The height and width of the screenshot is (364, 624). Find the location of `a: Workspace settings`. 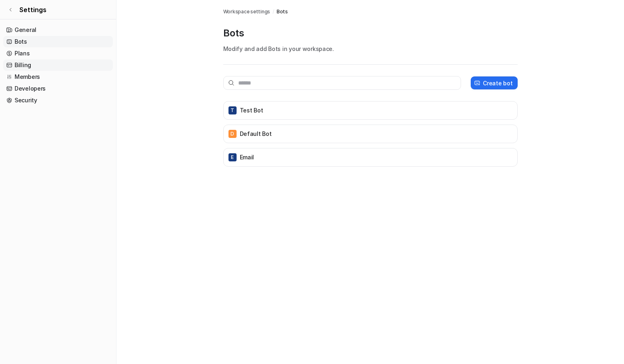

a: Workspace settings is located at coordinates (246, 12).